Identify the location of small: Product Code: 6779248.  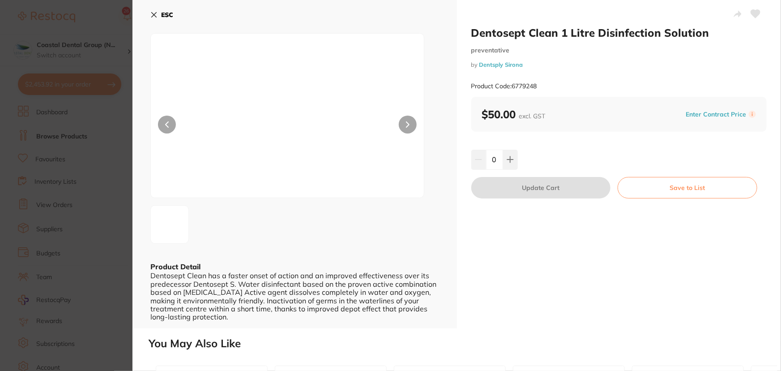
(504, 86).